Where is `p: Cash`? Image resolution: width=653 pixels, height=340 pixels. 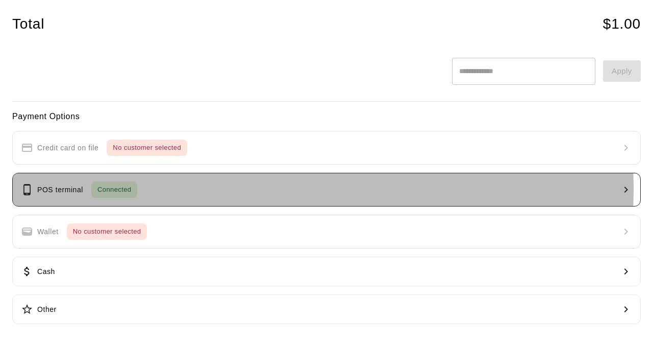 p: Cash is located at coordinates (46, 271).